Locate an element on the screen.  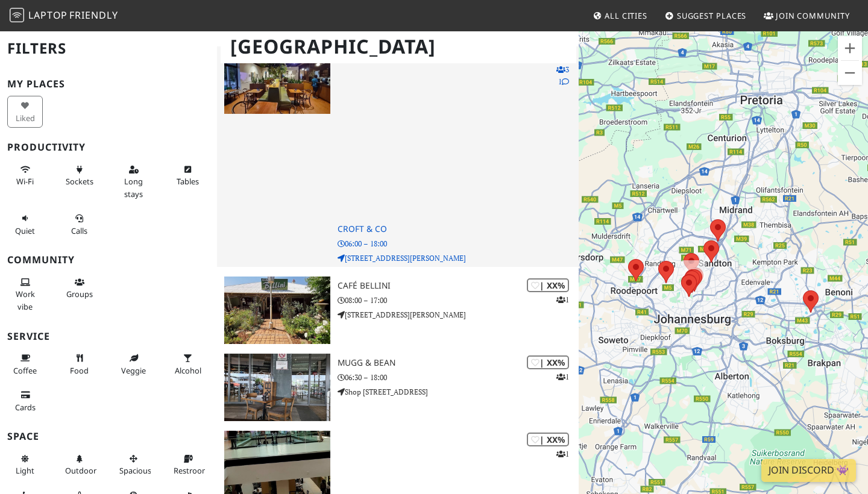
h3: Croft & co is located at coordinates (458, 229).